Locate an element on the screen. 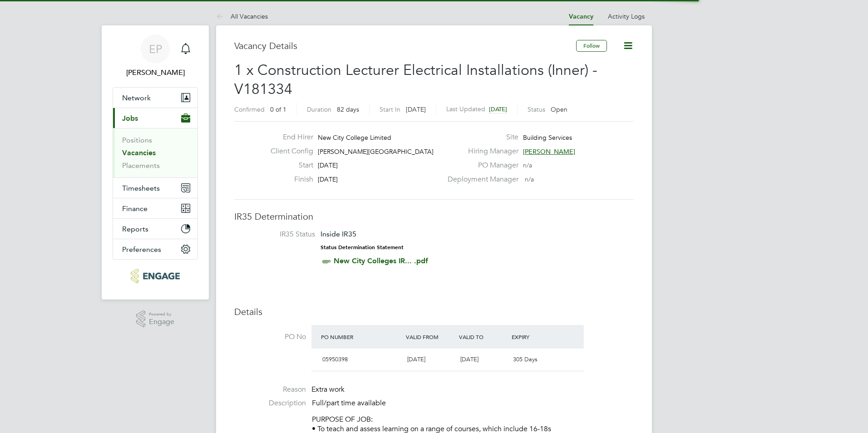 The image size is (868, 433). label: Start is located at coordinates (288, 165).